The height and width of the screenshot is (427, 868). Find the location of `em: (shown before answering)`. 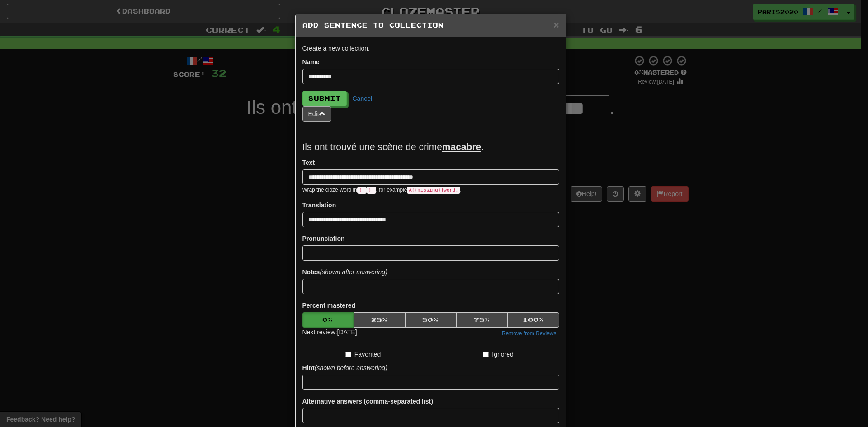

em: (shown before answering) is located at coordinates (351, 368).